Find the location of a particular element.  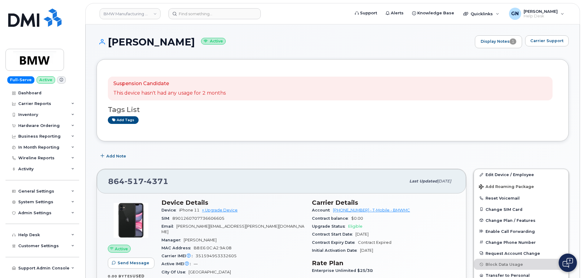

button: Block Data Usage is located at coordinates (521, 264).